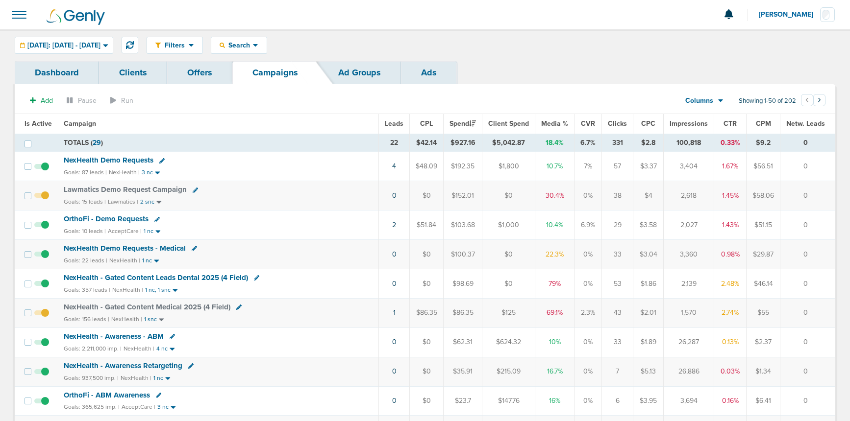  I want to click on span: Impressions, so click(689, 123).